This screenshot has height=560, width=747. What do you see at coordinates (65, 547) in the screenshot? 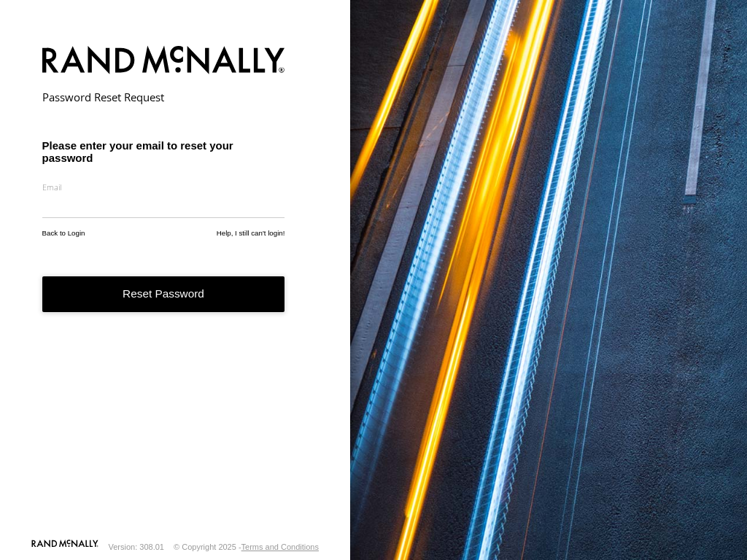
I see `a: Visit our Website` at bounding box center [65, 547].